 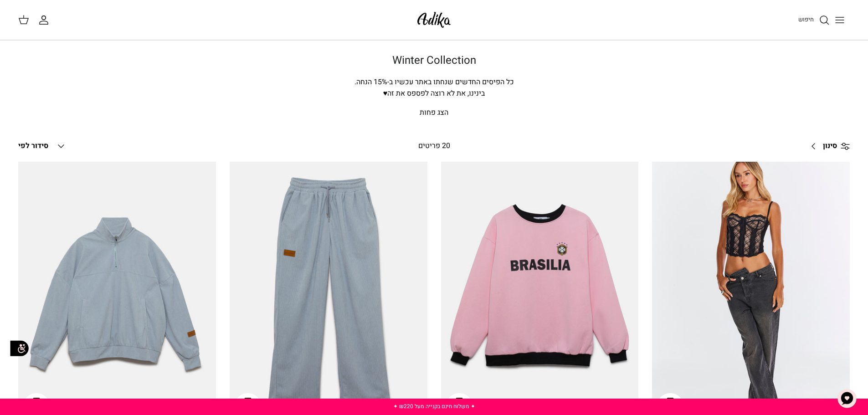 I want to click on p: הצג פחות, so click(x=434, y=113).